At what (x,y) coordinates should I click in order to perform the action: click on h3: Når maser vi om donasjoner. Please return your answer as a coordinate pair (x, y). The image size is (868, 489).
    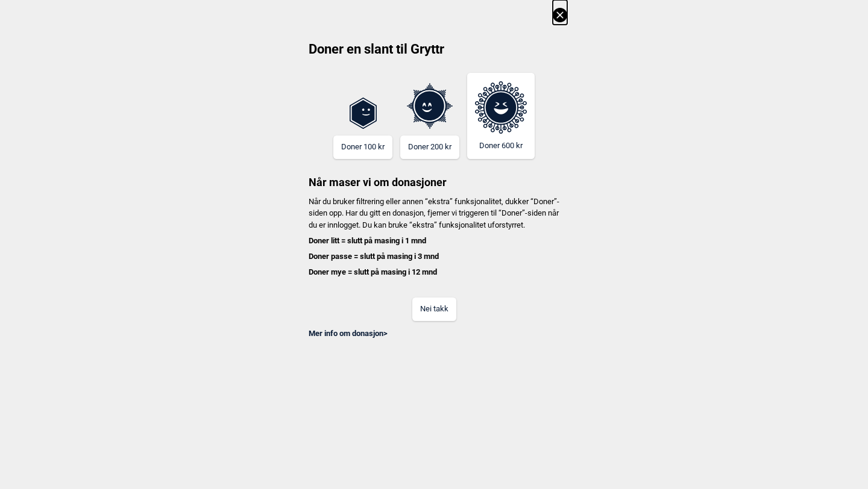
    Looking at the image, I should click on (434, 174).